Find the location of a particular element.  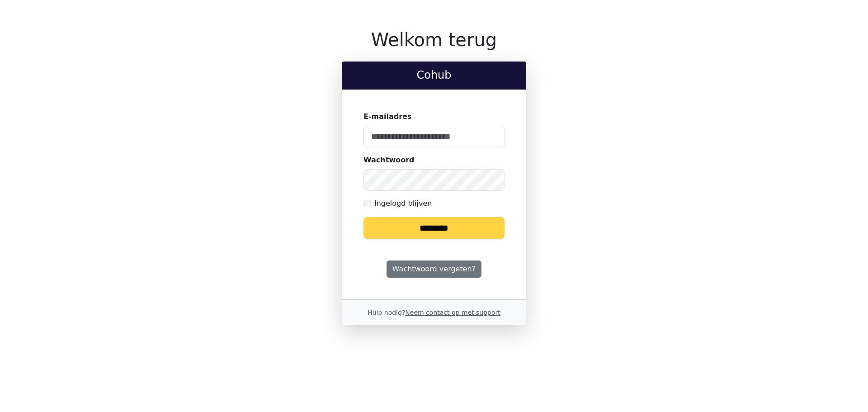

h1: Welkom terug is located at coordinates (434, 40).